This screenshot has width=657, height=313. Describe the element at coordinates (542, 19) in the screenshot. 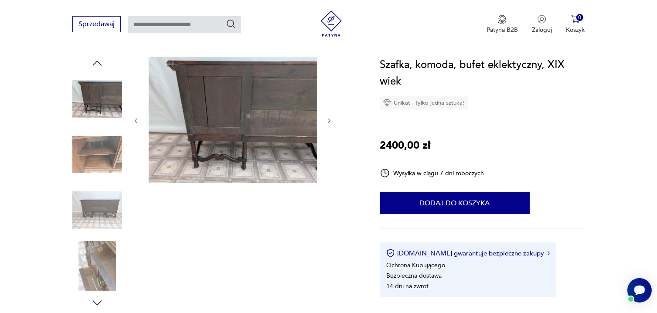

I see `img: Ikonka użytkownika` at that location.